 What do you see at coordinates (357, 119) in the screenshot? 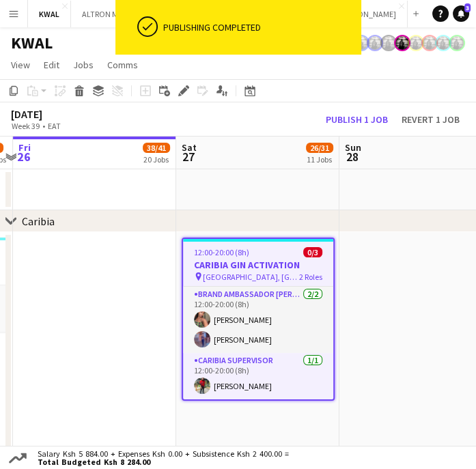
I see `button: Publish 1 job` at bounding box center [357, 119].